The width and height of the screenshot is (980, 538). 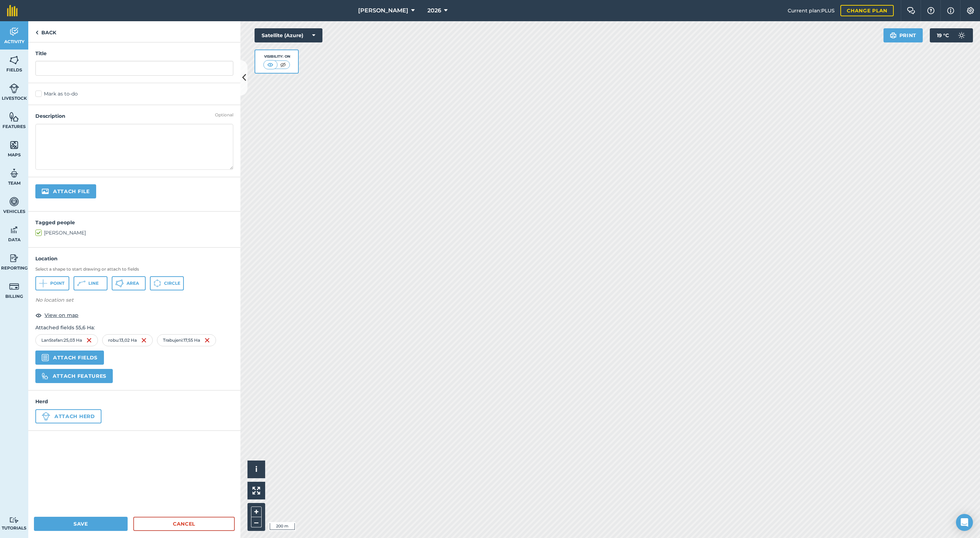 What do you see at coordinates (256, 491) in the screenshot?
I see `img: Four arrows, one pointing top left, one top right, one bottom right and the last bottom left` at bounding box center [256, 491].